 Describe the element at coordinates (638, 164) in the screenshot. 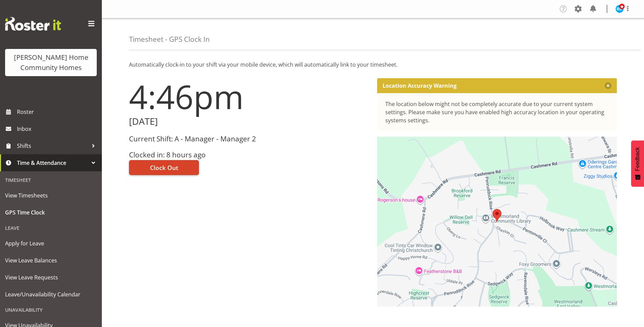

I see `button: Feedback - Show survey` at that location.